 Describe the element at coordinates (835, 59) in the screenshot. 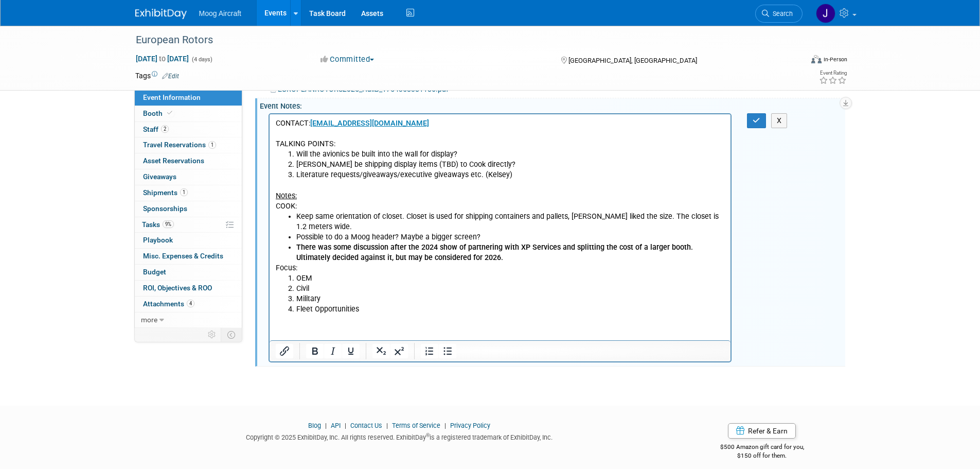

I see `div: In-Person` at that location.